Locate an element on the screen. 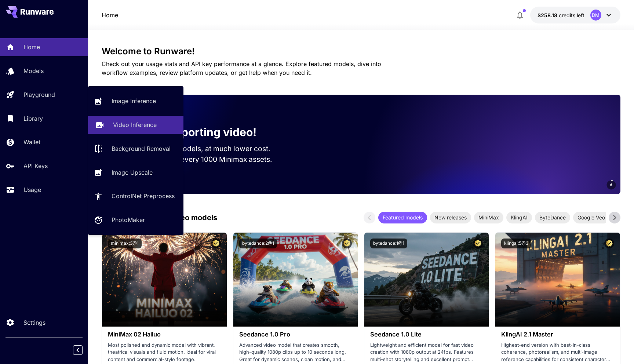  span: credits left is located at coordinates (572, 15).